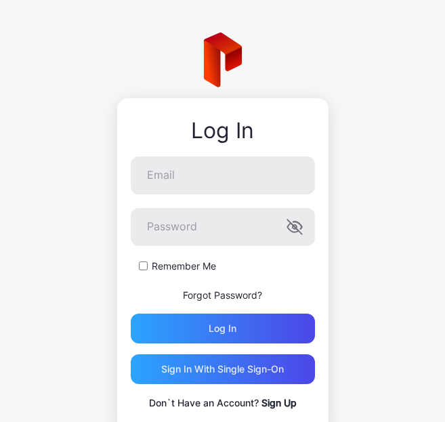  What do you see at coordinates (183, 266) in the screenshot?
I see `label: Remember Me` at bounding box center [183, 266].